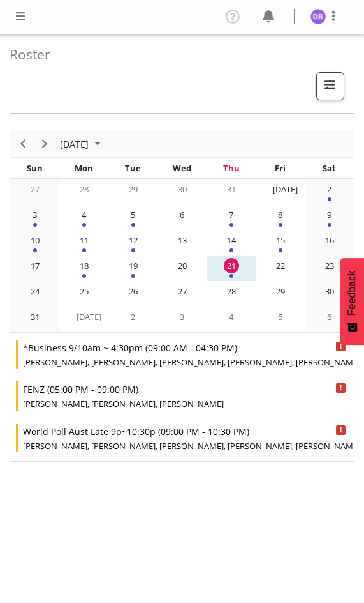  What do you see at coordinates (231, 240) in the screenshot?
I see `div: 14` at bounding box center [231, 240].